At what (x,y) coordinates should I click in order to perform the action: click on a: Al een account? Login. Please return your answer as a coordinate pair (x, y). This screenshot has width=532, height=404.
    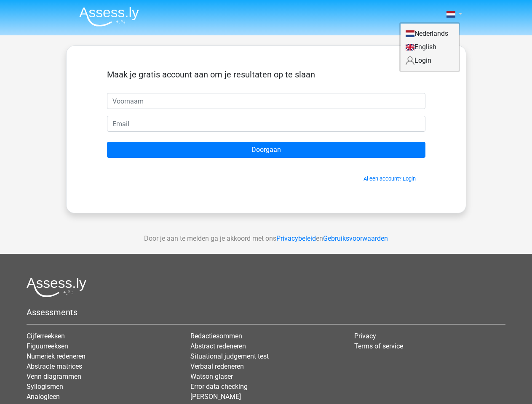
    Looking at the image, I should click on (389, 178).